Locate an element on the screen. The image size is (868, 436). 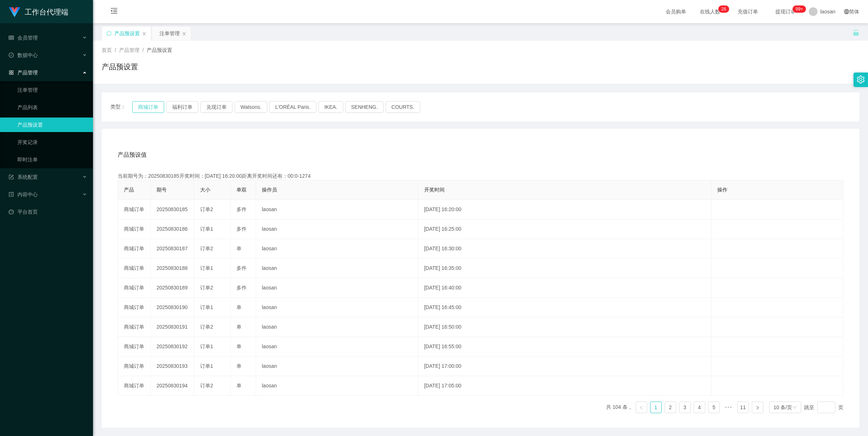
button: 兑现订单 is located at coordinates (216, 107).